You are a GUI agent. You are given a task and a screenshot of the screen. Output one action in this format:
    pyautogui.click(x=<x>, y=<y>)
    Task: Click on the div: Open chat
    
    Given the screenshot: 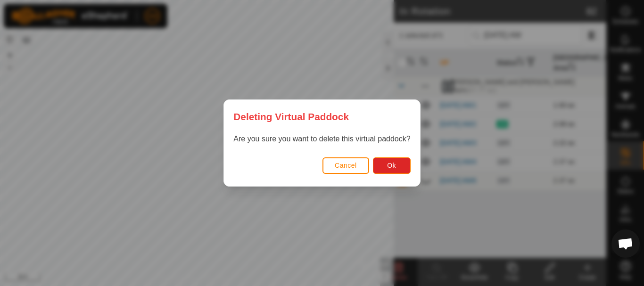 What is the action you would take?
    pyautogui.click(x=626, y=244)
    